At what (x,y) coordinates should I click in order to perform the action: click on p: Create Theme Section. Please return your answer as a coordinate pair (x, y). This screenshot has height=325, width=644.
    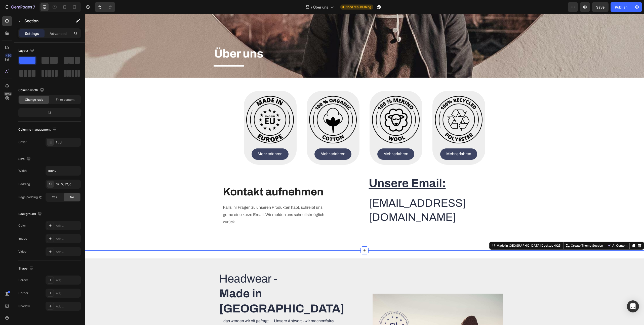
    Looking at the image, I should click on (502, 232).